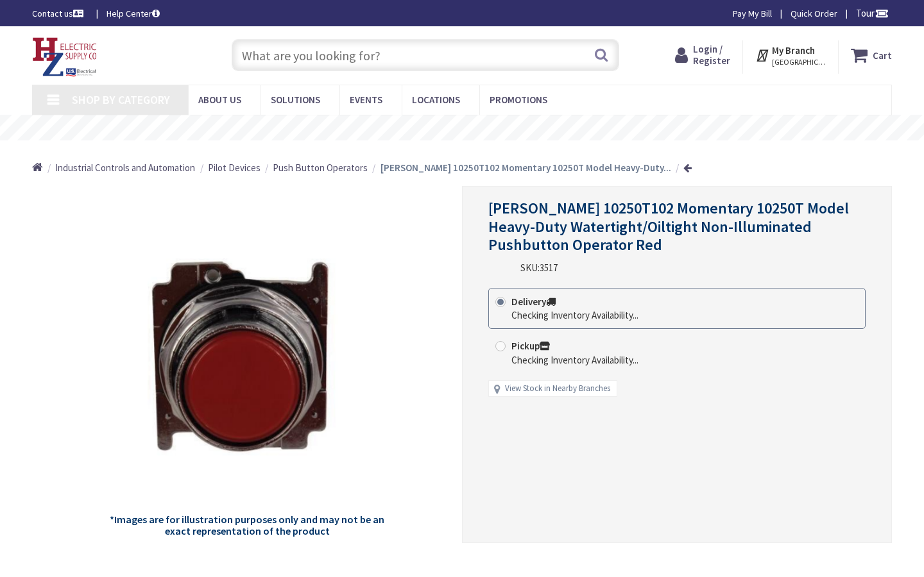 The image size is (924, 577). I want to click on span: Solutions, so click(295, 99).